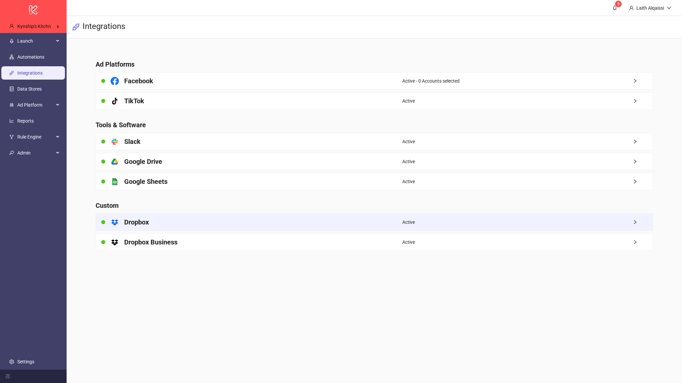  Describe the element at coordinates (618, 4) in the screenshot. I see `sup: 9` at that location.